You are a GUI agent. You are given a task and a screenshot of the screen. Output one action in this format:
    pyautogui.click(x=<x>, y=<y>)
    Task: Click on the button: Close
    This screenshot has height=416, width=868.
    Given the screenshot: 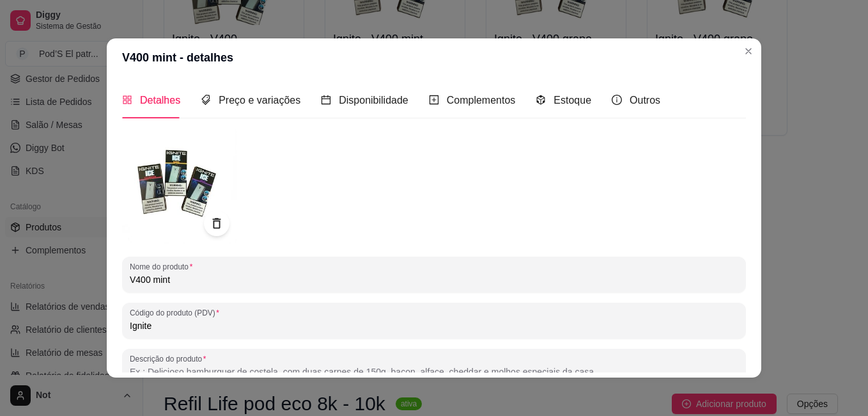 What is the action you would take?
    pyautogui.click(x=748, y=51)
    